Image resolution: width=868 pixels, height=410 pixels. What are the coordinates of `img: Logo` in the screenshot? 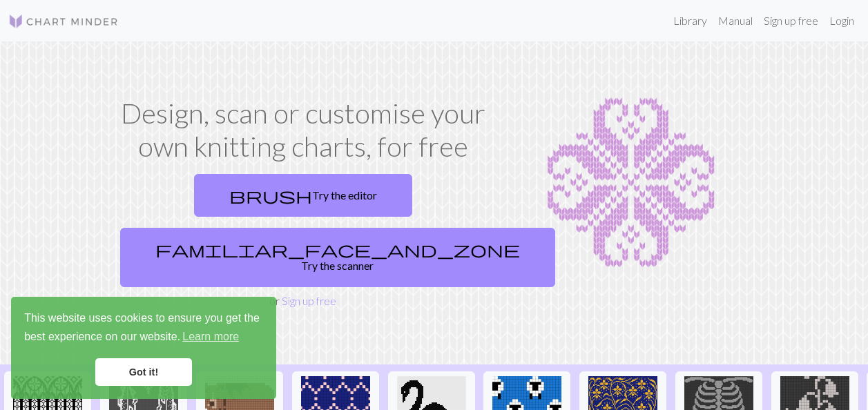 It's located at (63, 22).